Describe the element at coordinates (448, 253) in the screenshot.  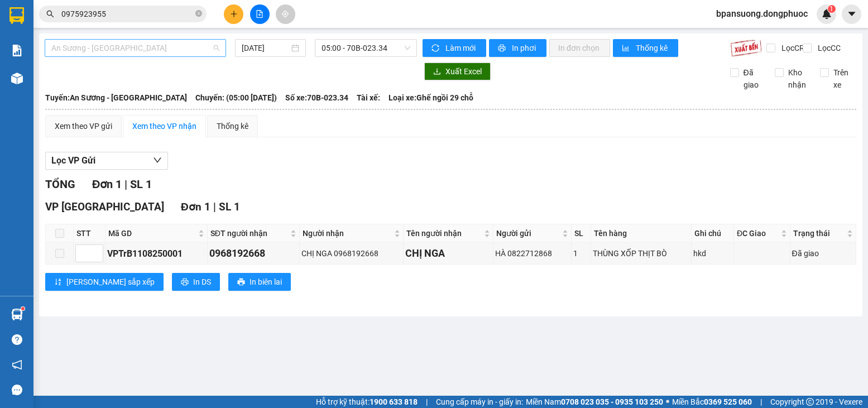
I see `div: CHỊ NGA` at that location.